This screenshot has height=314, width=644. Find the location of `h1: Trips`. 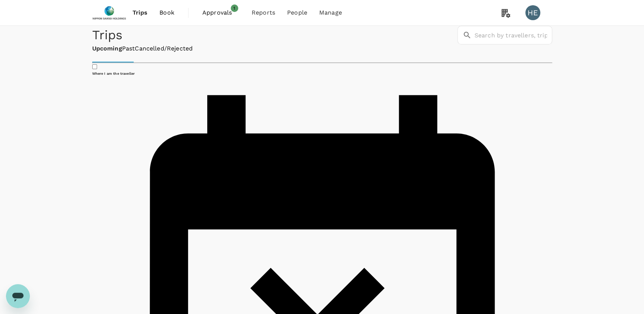

h1: Trips is located at coordinates (107, 35).